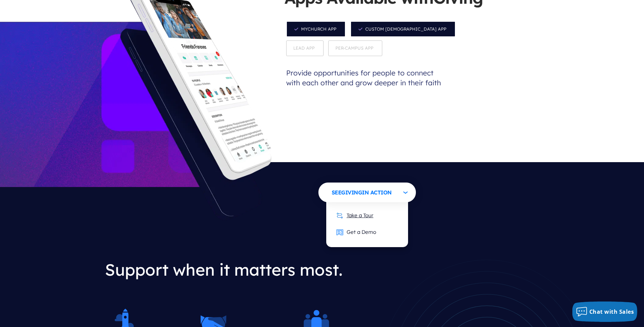 This screenshot has width=644, height=327. What do you see at coordinates (305, 48) in the screenshot?
I see `span: Lead App` at bounding box center [305, 48].